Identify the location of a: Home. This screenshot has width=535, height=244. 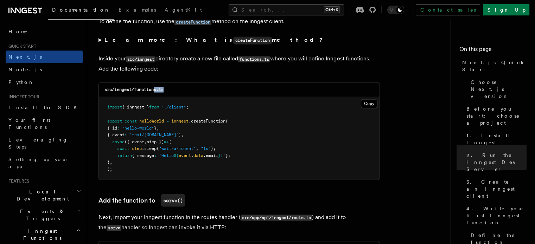
(44, 32).